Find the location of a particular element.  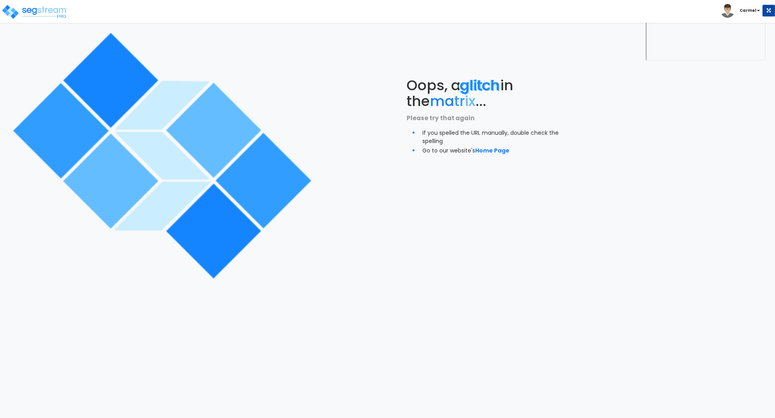

span: glitch is located at coordinates (480, 85).